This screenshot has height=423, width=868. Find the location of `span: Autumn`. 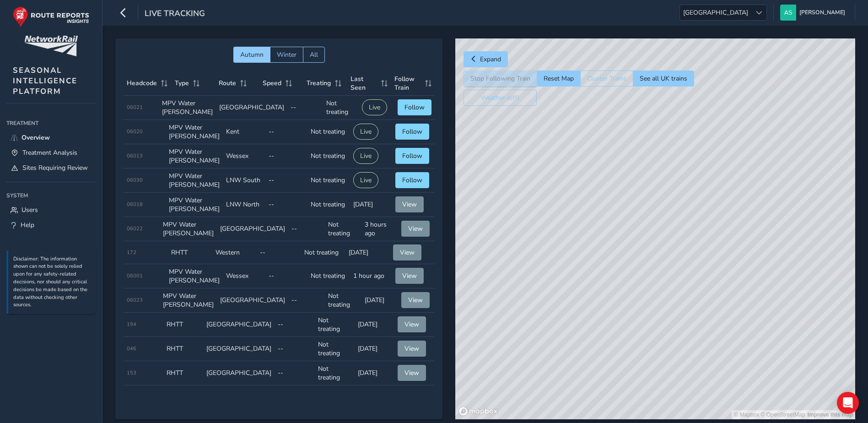

span: Autumn is located at coordinates (252, 55).